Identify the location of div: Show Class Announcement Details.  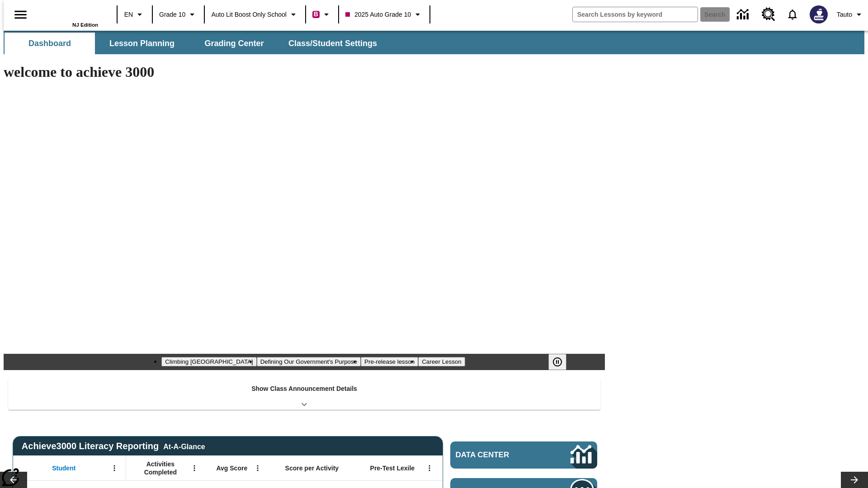
(304, 394).